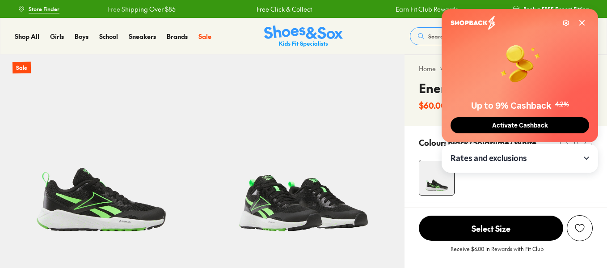 The width and height of the screenshot is (607, 268). I want to click on a: Boys, so click(81, 36).